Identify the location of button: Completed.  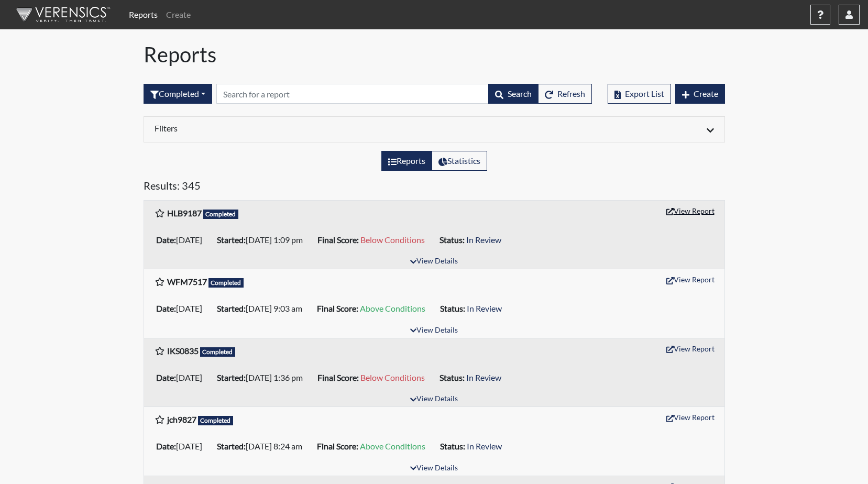
(178, 94).